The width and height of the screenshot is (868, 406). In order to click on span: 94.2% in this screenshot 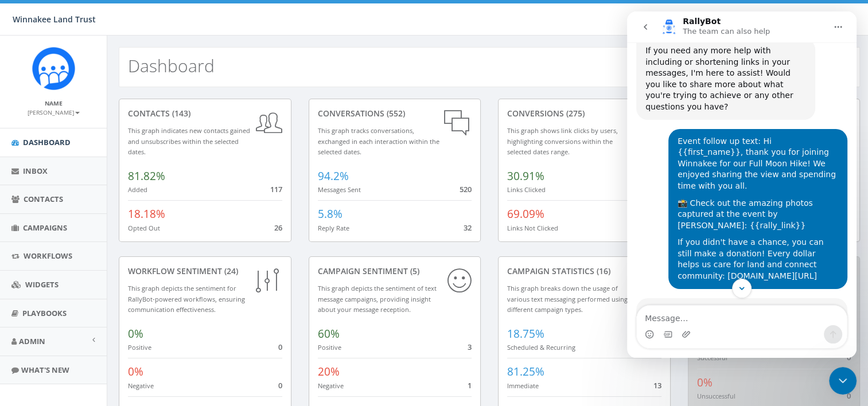, I will do `click(333, 176)`.